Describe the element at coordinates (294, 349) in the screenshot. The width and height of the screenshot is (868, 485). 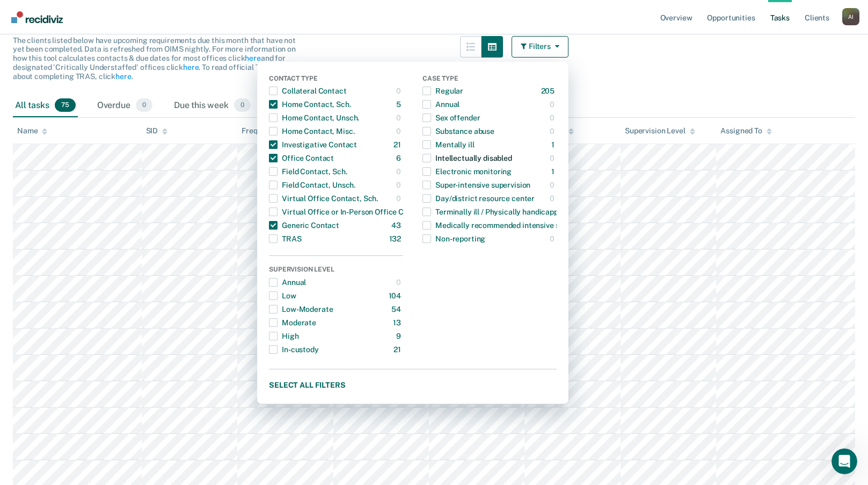
I see `div: In-custody` at that location.